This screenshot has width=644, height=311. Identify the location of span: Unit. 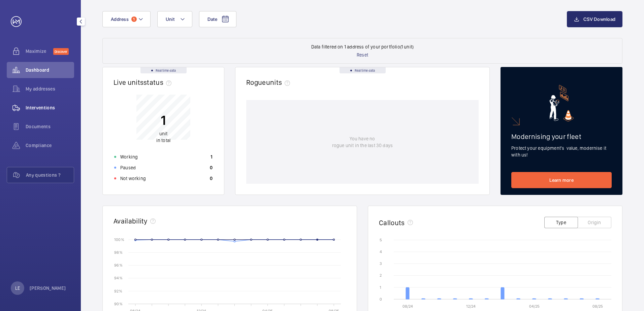
(170, 19).